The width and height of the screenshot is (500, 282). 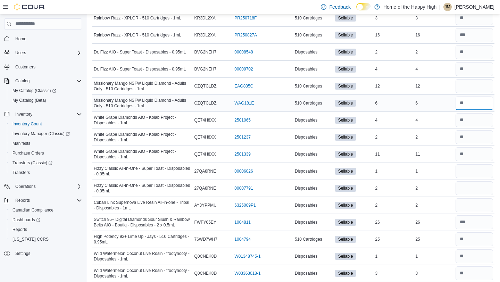 What do you see at coordinates (410, 7) in the screenshot?
I see `p: Home of the Happy High` at bounding box center [410, 7].